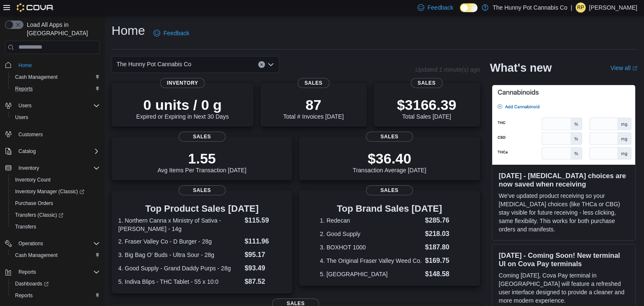  Describe the element at coordinates (265, 220) in the screenshot. I see `dd: $115.59` at that location.